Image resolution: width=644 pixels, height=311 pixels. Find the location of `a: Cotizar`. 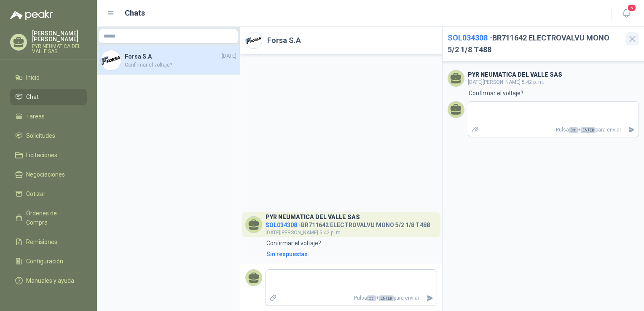

a: Cotizar is located at coordinates (49, 194).